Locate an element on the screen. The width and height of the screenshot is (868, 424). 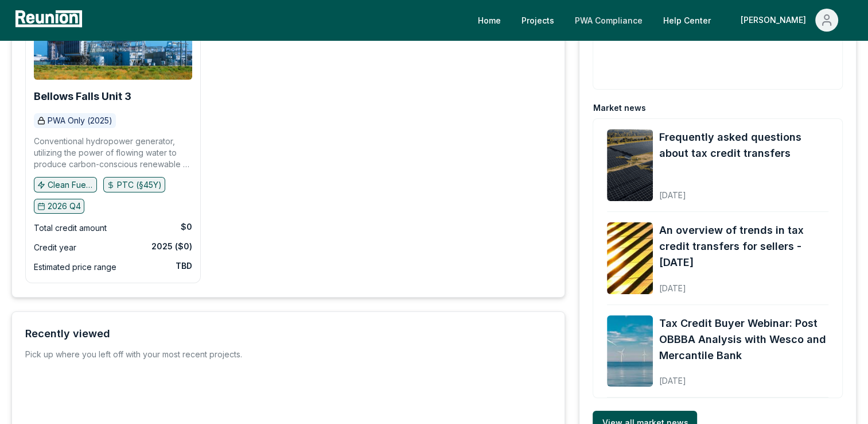
div: Recently viewed is located at coordinates (67, 334).